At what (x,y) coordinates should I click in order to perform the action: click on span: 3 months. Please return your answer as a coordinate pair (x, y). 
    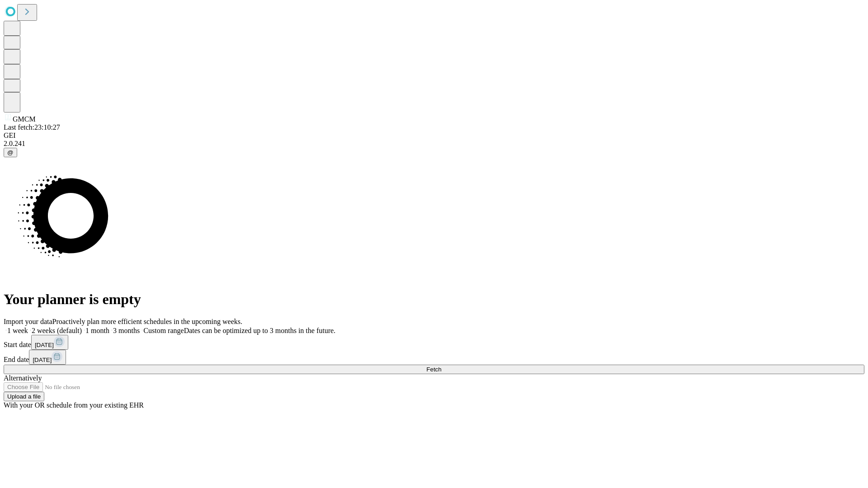
    Looking at the image, I should click on (126, 330).